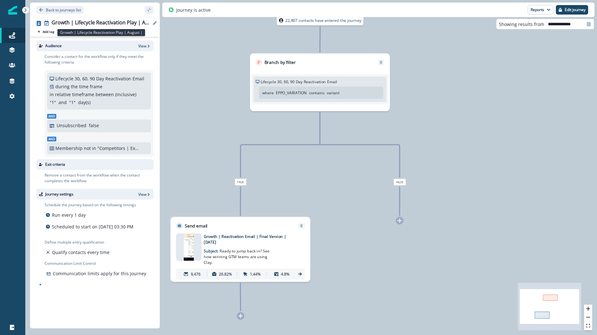  What do you see at coordinates (193, 10) in the screenshot?
I see `p: Journey is active` at bounding box center [193, 10].